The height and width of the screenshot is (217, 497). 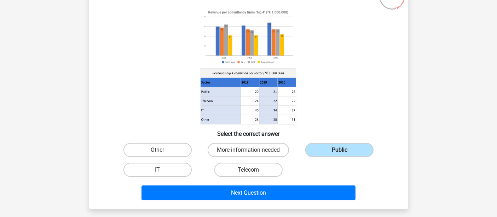 What do you see at coordinates (157, 150) in the screenshot?
I see `label: Other` at bounding box center [157, 150].